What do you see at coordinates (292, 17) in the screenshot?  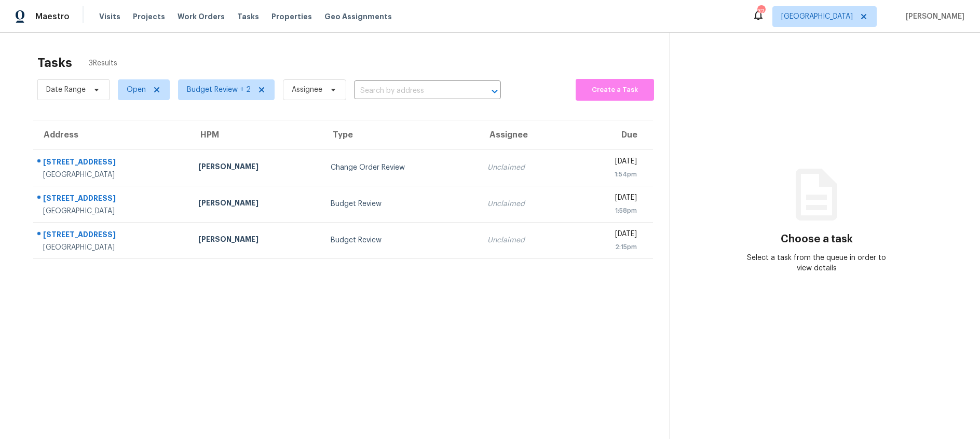 I see `span: Properties` at bounding box center [292, 17].